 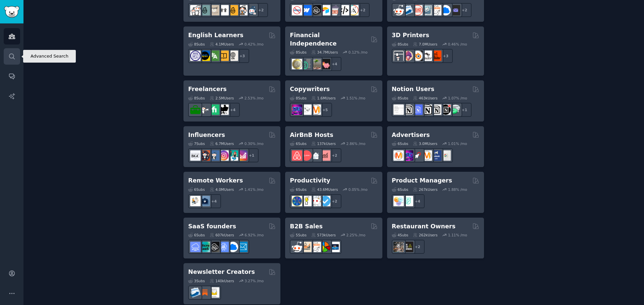 I want to click on div: 0.42 % /mo, so click(x=254, y=44).